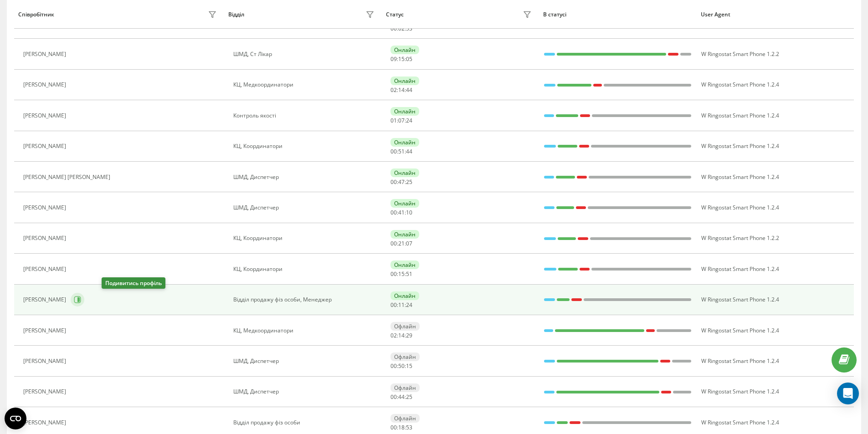  What do you see at coordinates (409, 335) in the screenshot?
I see `span: 29` at bounding box center [409, 335].